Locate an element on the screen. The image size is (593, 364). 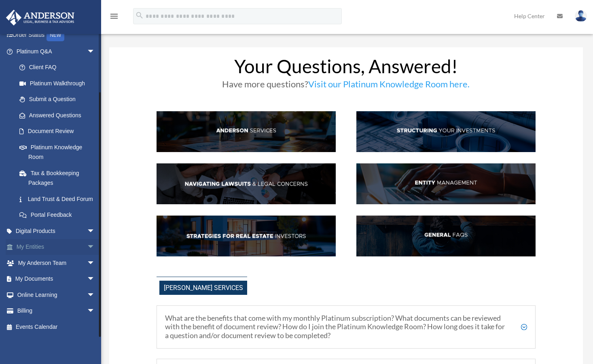
a: Billingarrow_drop_down is located at coordinates (56, 311).